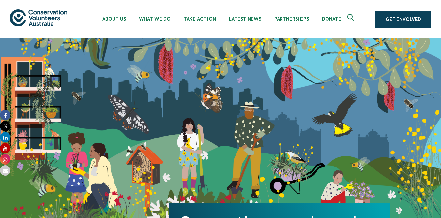 This screenshot has width=441, height=218. What do you see at coordinates (155, 19) in the screenshot?
I see `span: What We Do` at bounding box center [155, 19].